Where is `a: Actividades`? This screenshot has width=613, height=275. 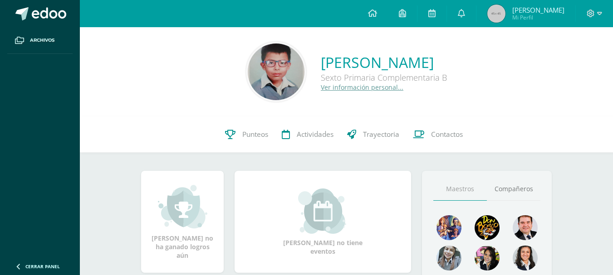
a: Actividades is located at coordinates (308, 135).